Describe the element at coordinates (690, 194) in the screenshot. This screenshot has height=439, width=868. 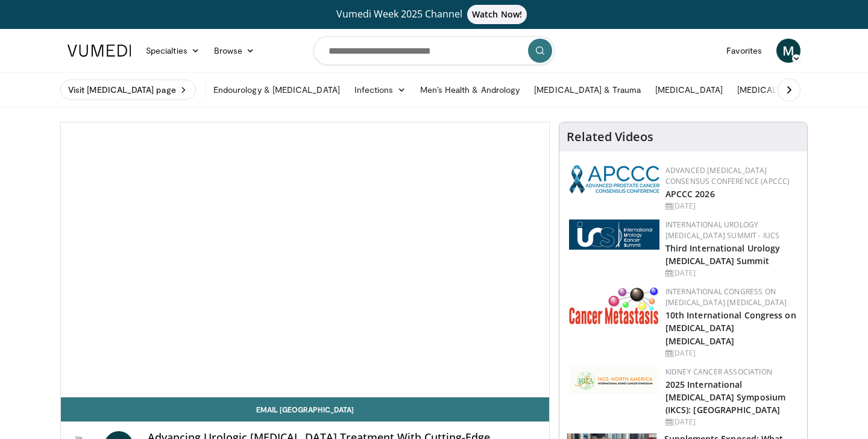
I see `a: APCCC 2026` at that location.